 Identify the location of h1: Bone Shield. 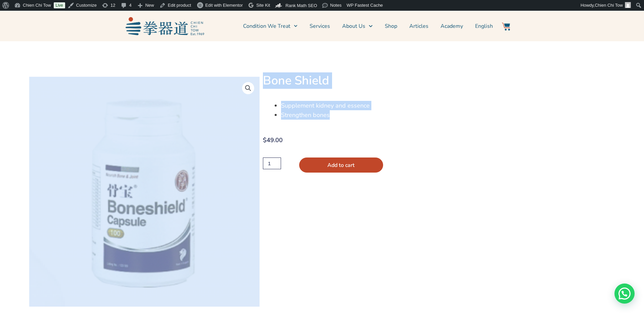
(411, 81).